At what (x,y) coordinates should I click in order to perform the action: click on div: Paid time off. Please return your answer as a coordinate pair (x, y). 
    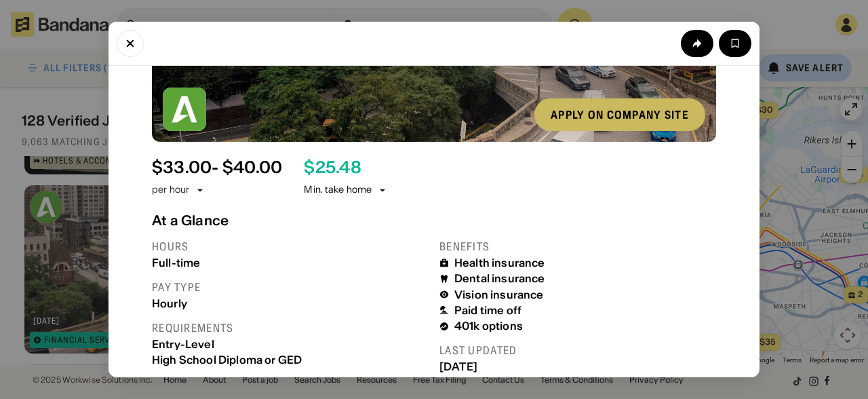
    Looking at the image, I should click on (488, 311).